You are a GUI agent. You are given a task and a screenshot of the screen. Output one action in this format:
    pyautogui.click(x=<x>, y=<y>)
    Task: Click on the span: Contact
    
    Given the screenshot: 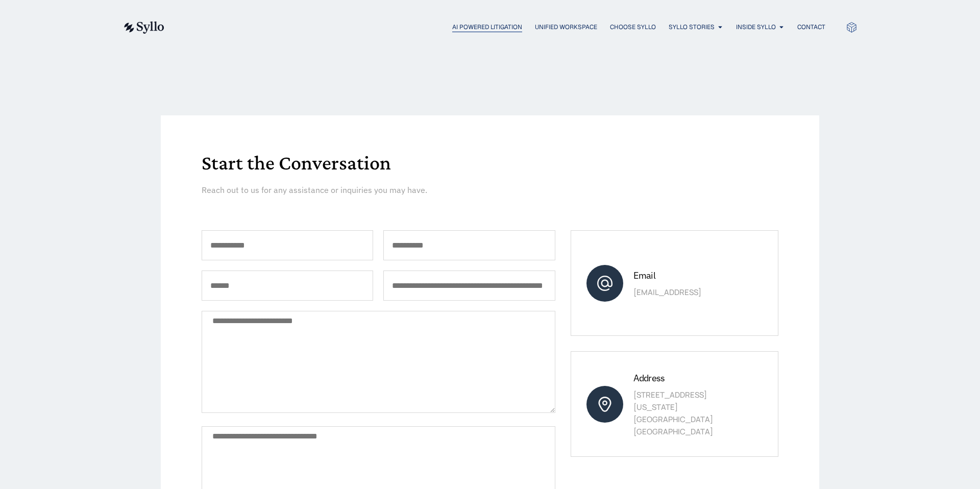 What is the action you would take?
    pyautogui.click(x=811, y=27)
    